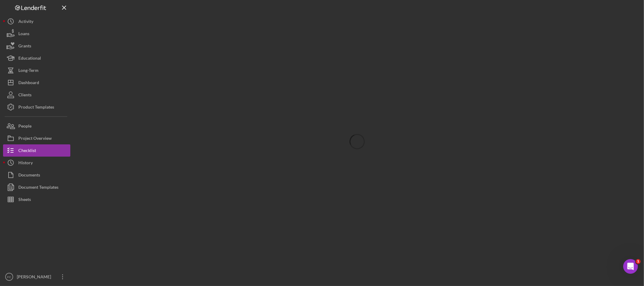 The width and height of the screenshot is (644, 286). What do you see at coordinates (61, 188) in the screenshot?
I see `textarea: Message…` at bounding box center [61, 188].